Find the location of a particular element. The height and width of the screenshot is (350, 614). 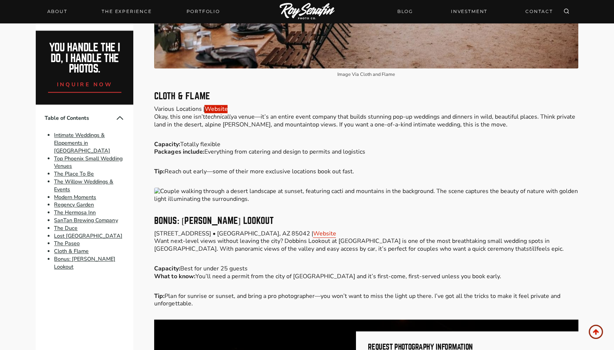

a: BLOG is located at coordinates (405, 11).